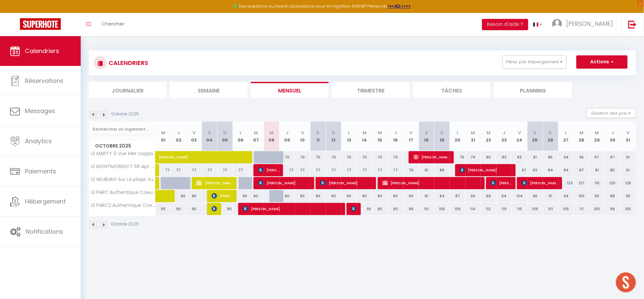  Describe the element at coordinates (628, 196) in the screenshot. I see `div: 95` at that location.